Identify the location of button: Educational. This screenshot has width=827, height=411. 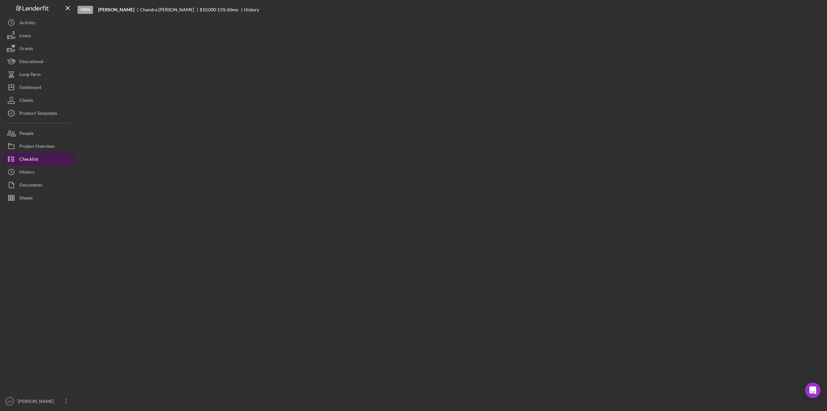
(39, 61).